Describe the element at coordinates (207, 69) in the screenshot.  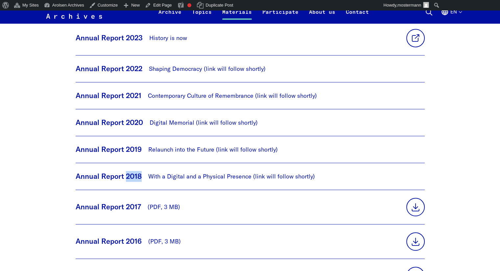
I see `p: Shaping Democracy (link will follow shortly)` at that location.